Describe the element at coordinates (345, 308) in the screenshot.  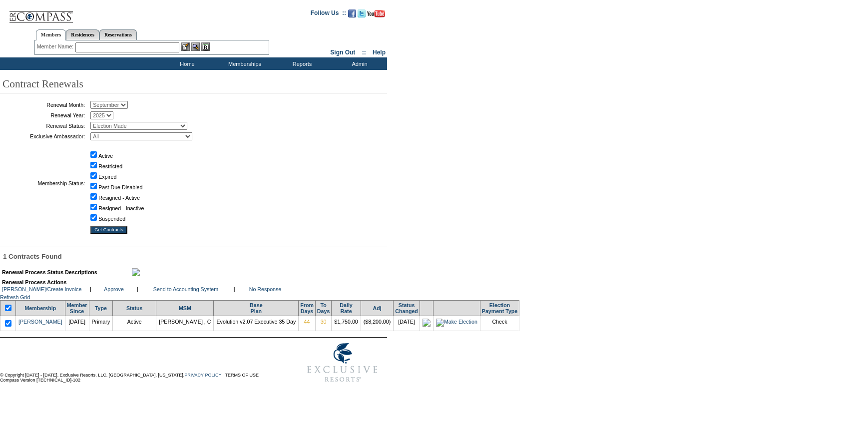
I see `a: DailyRate` at that location.